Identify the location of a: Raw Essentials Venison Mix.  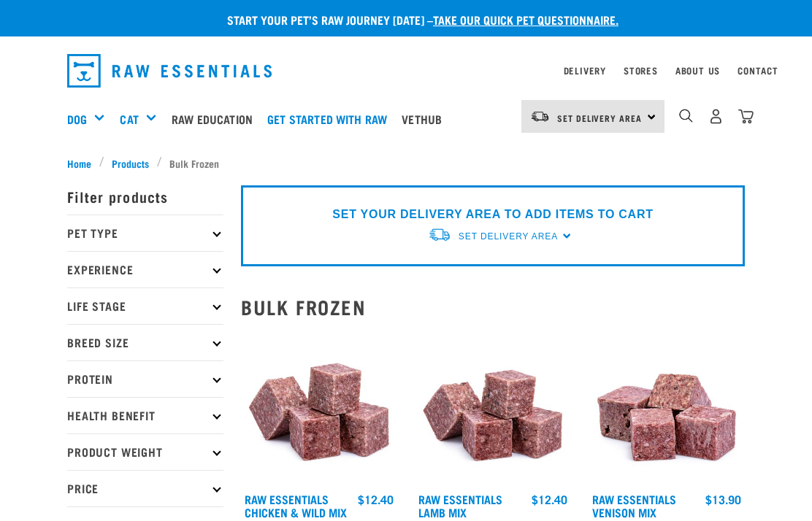
(634, 505).